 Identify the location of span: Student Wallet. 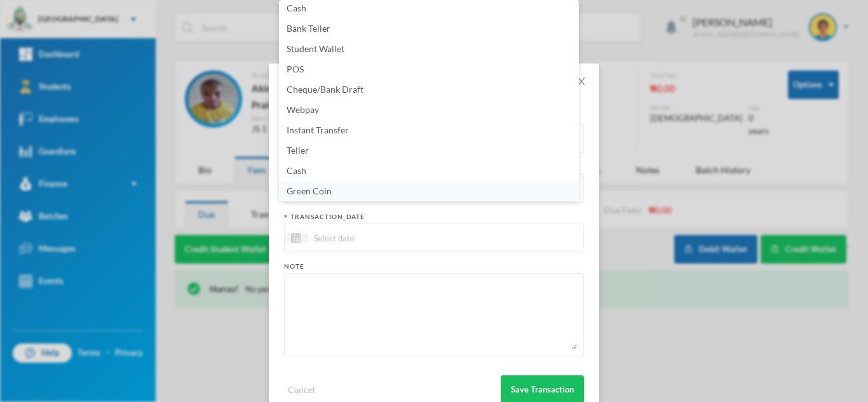
(316, 48).